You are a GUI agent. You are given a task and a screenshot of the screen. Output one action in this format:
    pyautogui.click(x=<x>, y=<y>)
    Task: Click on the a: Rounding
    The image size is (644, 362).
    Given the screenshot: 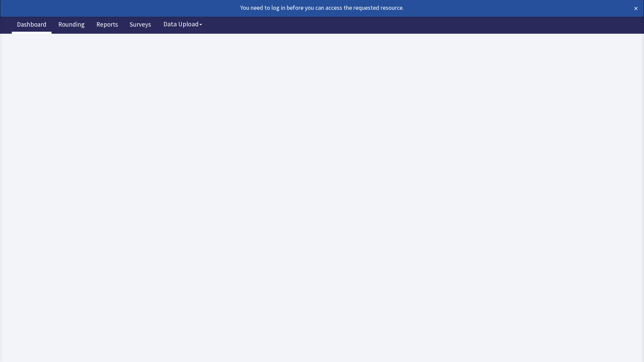 What is the action you would take?
    pyautogui.click(x=72, y=25)
    